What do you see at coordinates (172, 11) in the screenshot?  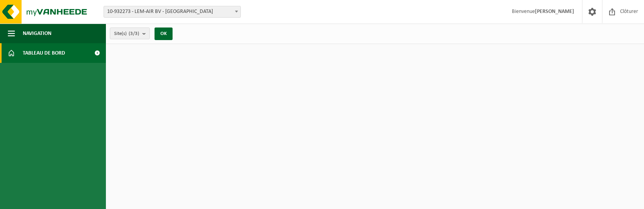 I see `span: 10-932273 - LEM-AIR BV - ANDERLECHT` at bounding box center [172, 11].